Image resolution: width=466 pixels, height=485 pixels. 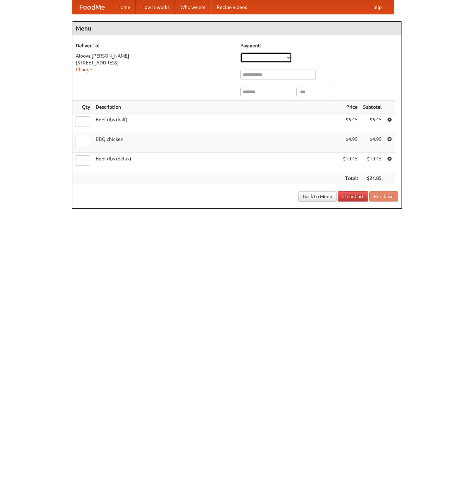 What do you see at coordinates (216, 107) in the screenshot?
I see `th: Description` at bounding box center [216, 107].